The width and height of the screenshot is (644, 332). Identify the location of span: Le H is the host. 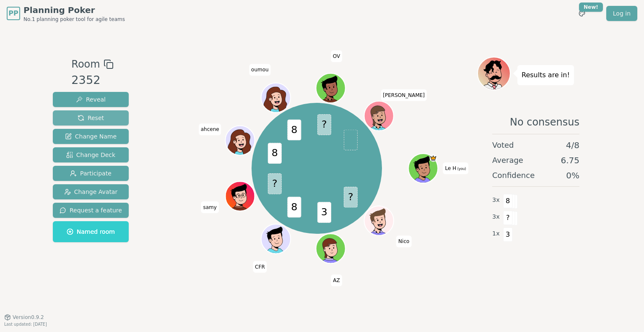
(434, 158).